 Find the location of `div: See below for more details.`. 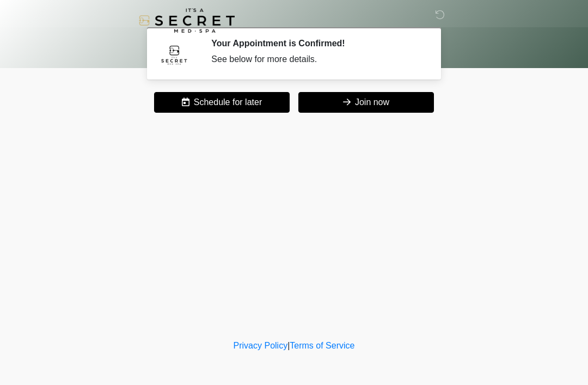

div: See below for more details. is located at coordinates (316, 59).